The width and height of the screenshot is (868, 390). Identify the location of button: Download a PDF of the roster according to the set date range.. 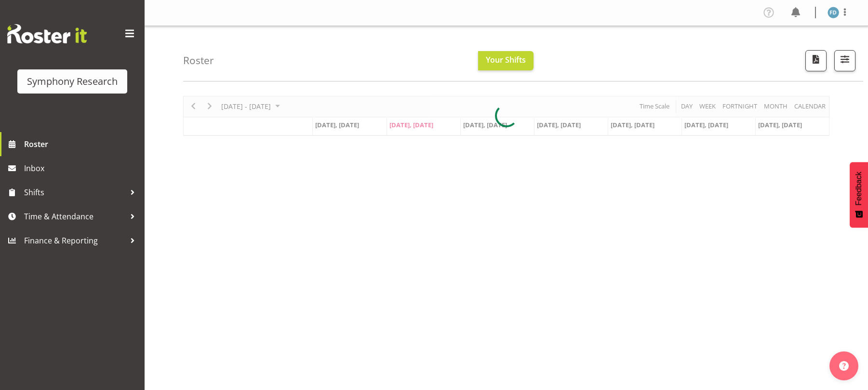
(816, 61).